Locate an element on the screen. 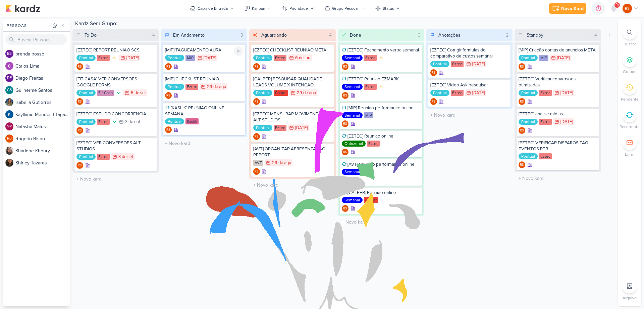  div: Natasha Matos is located at coordinates (9, 126).